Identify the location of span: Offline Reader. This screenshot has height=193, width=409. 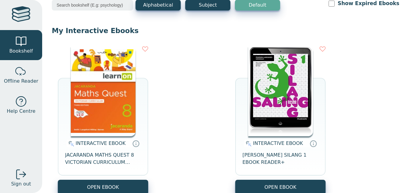
(21, 81).